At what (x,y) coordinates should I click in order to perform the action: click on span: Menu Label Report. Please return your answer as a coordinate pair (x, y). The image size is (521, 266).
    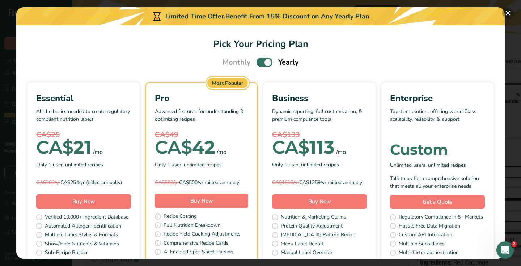
    Looking at the image, I should click on (302, 244).